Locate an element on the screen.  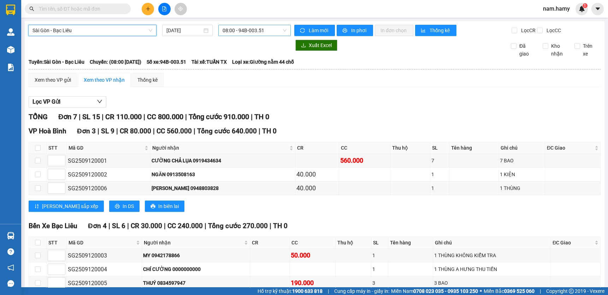
input: 12/09/2025 is located at coordinates (184, 30).